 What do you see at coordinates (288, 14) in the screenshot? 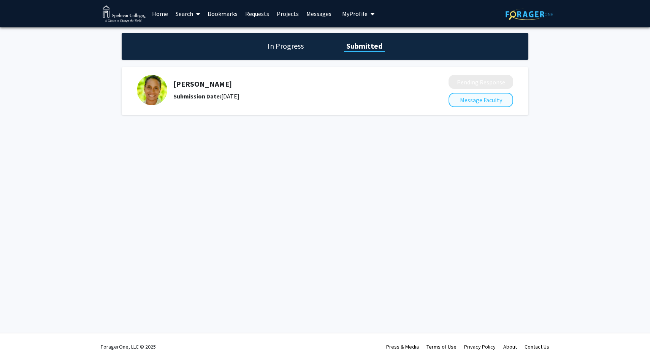
I see `a: Projects` at bounding box center [288, 14].